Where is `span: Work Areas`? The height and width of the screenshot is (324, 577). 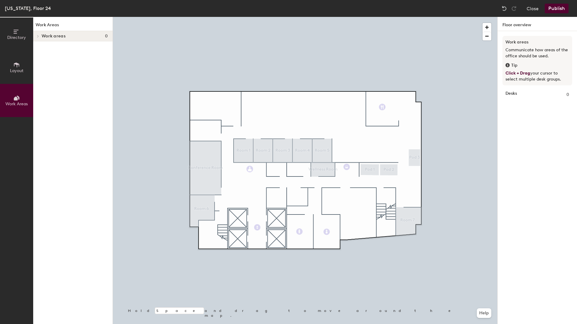 span: Work Areas is located at coordinates (17, 104).